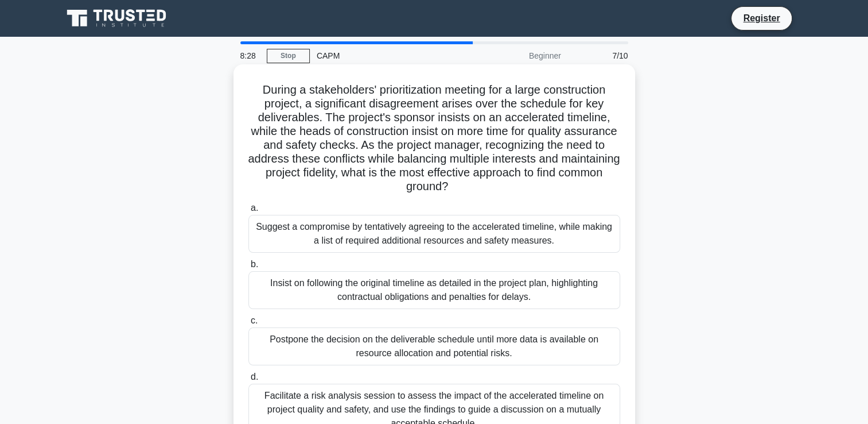  I want to click on h5: During a stakeholders' prioritization meeting for a large construction project, a significant dis..., so click(434, 138).